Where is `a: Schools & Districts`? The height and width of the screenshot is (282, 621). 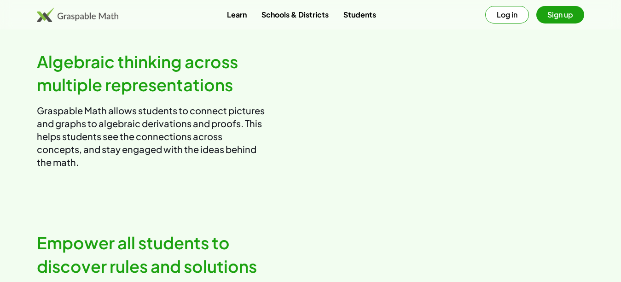
a: Schools & Districts is located at coordinates (295, 14).